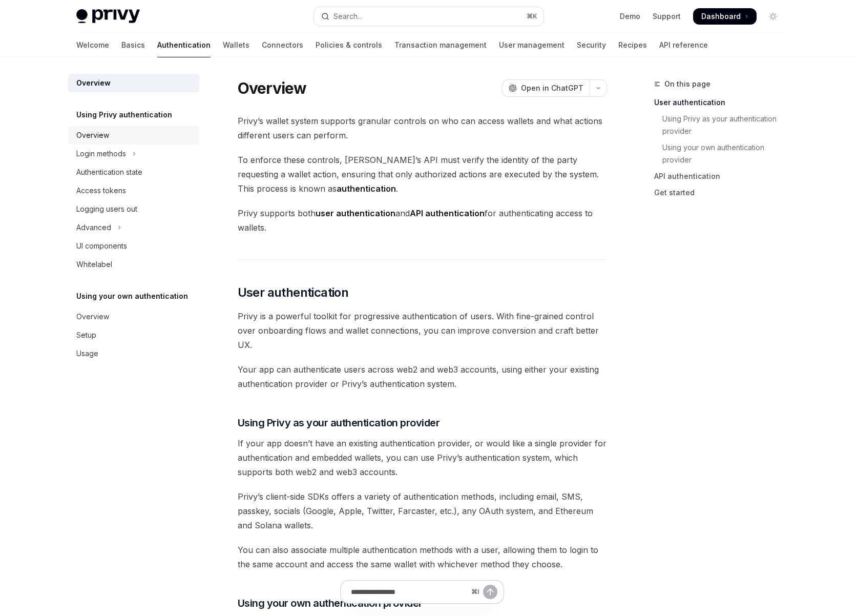 The height and width of the screenshot is (616, 857). What do you see at coordinates (422, 330) in the screenshot?
I see `span: Privy is a powerful toolkit for progressive authentication of users. With fine-grained control ov...` at bounding box center [422, 330].